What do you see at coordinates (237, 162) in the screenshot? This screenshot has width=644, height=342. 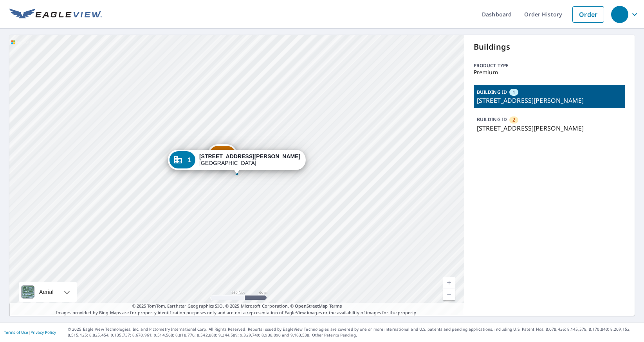 I see `div: Dropped pin, building 1, Commercial property, 70 Queen Anne Rd Chatham, MA 02633` at bounding box center [237, 162].